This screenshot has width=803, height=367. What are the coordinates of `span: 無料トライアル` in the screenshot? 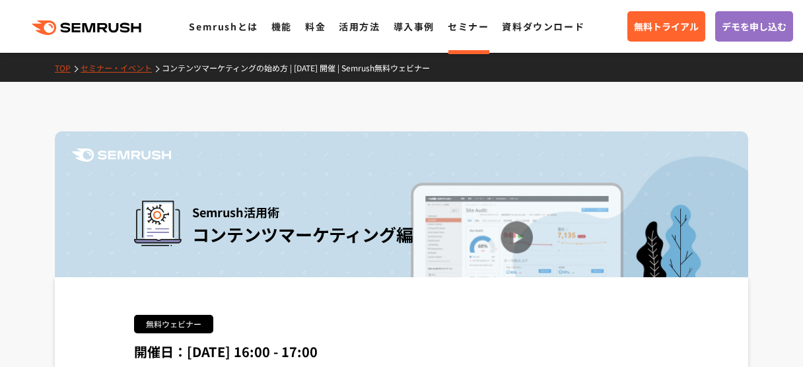 It's located at (666, 26).